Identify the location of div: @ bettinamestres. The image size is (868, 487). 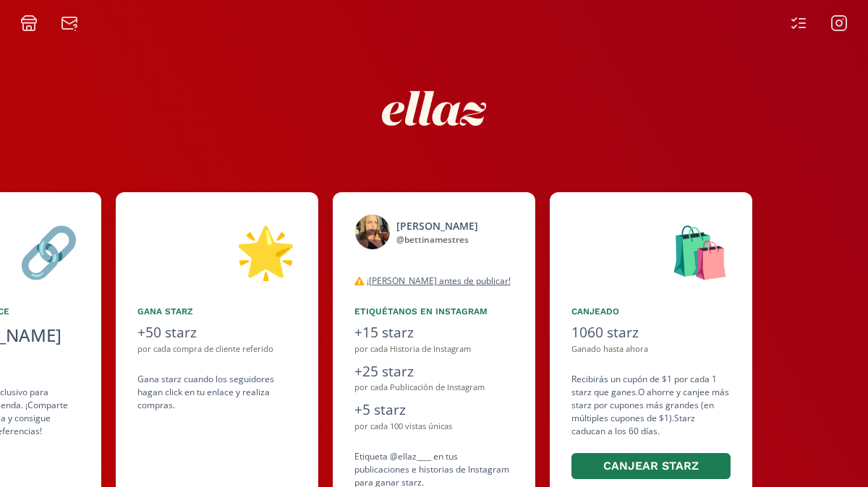
(437, 240).